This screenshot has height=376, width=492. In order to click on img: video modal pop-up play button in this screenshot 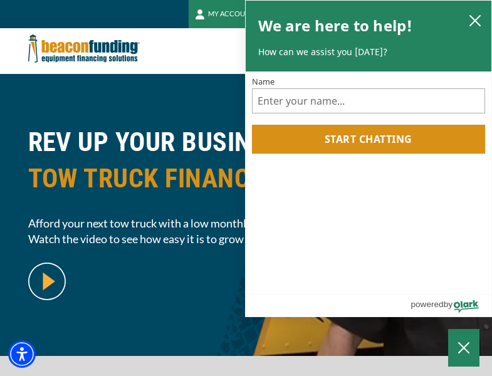, I will do `click(47, 281)`.